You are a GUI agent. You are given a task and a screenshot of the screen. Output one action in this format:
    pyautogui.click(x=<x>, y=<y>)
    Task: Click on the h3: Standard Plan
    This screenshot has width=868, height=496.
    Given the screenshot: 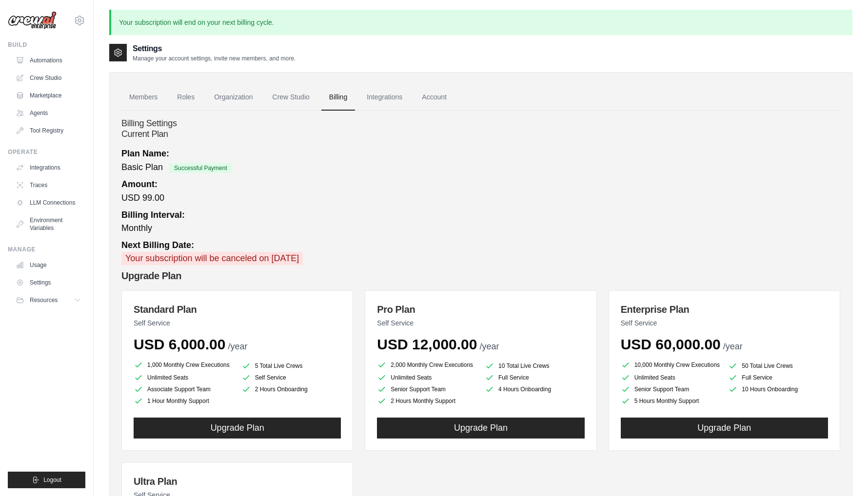 What is the action you would take?
    pyautogui.click(x=237, y=310)
    